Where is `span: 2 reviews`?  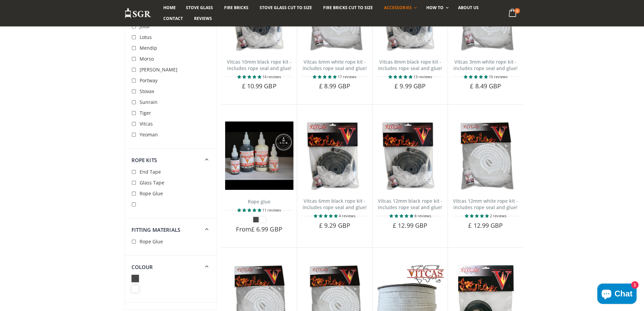 span: 2 reviews is located at coordinates (498, 215).